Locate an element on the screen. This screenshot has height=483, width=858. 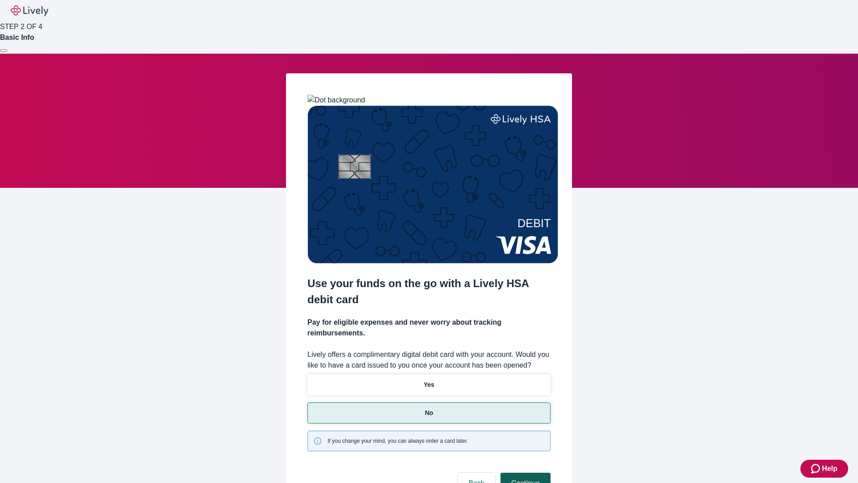
button: Yes is located at coordinates (429, 384).